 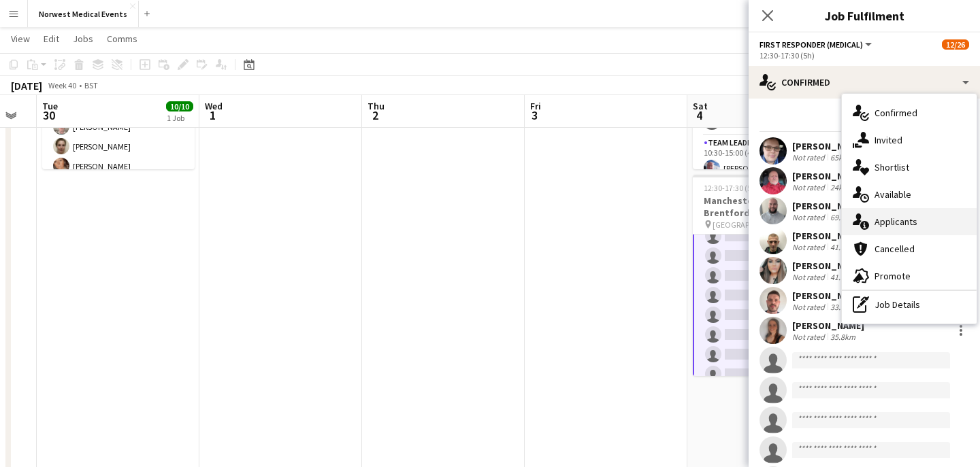 What do you see at coordinates (534, 115) in the screenshot?
I see `span: 3` at bounding box center [534, 115].